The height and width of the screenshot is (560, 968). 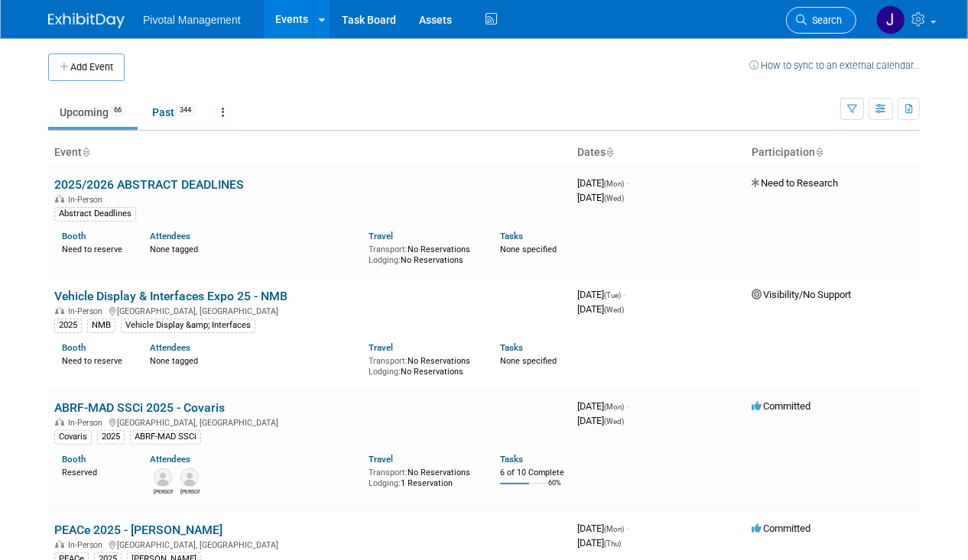 What do you see at coordinates (95, 214) in the screenshot?
I see `div: Abstract Deadlines` at bounding box center [95, 214].